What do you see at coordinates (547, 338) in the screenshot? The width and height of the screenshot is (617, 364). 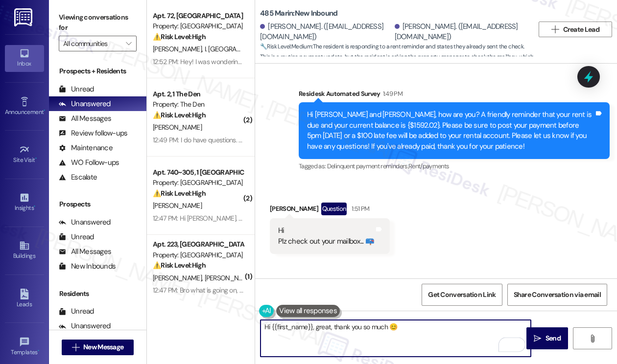 I see `button: Send` at bounding box center [547, 338].